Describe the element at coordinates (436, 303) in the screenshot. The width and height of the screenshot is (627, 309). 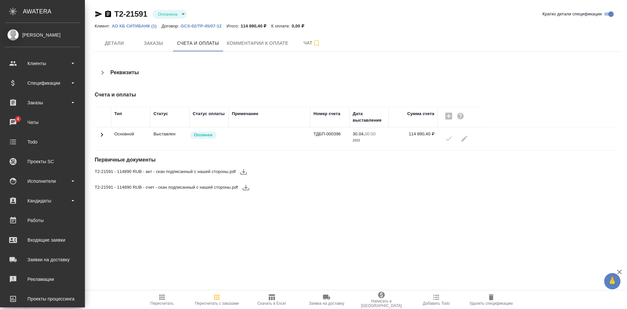
I see `span: Добавить Todo` at that location.